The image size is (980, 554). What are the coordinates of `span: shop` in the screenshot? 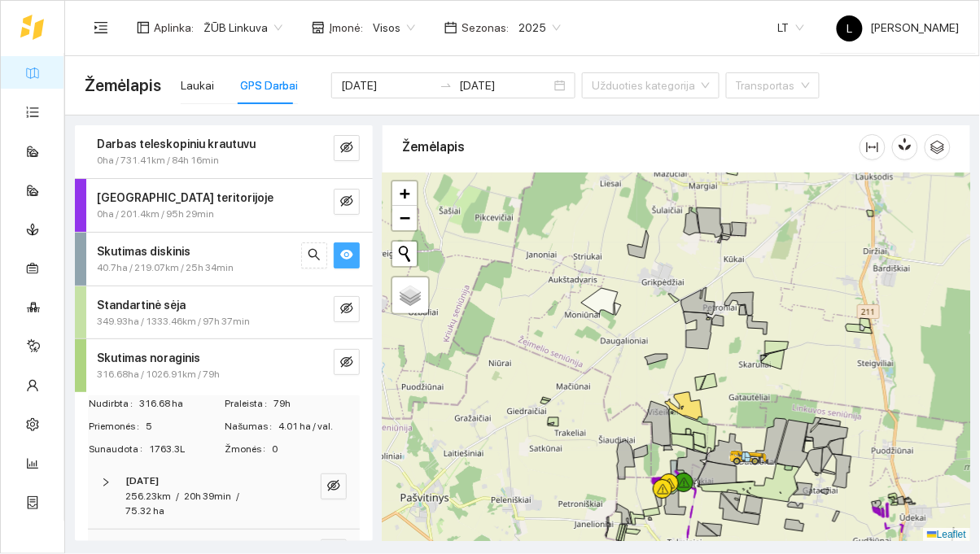 It's located at (318, 28).